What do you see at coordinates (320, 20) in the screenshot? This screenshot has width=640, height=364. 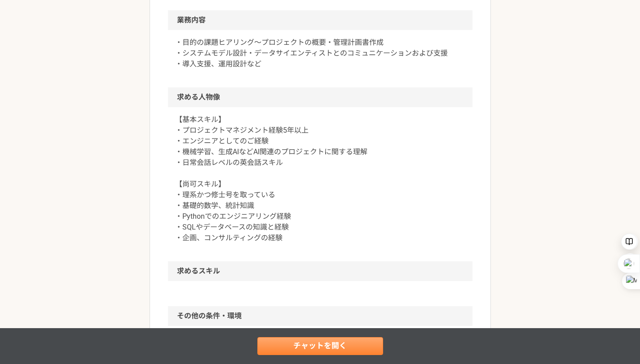 I see `h2: 業務内容` at bounding box center [320, 20].